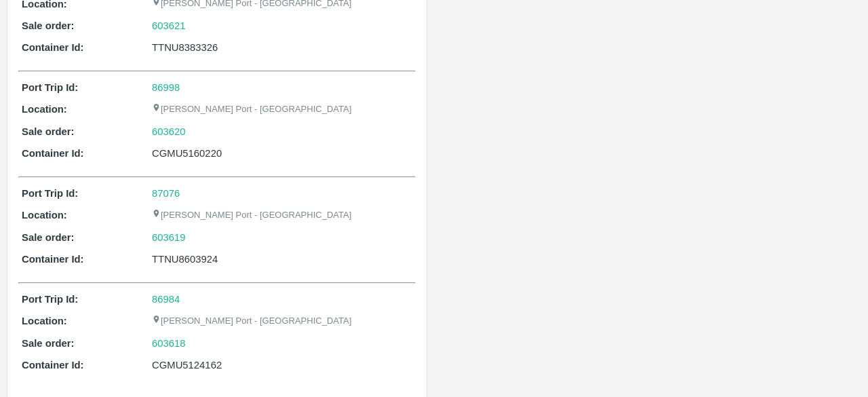  I want to click on div: TTNU8603924, so click(282, 259).